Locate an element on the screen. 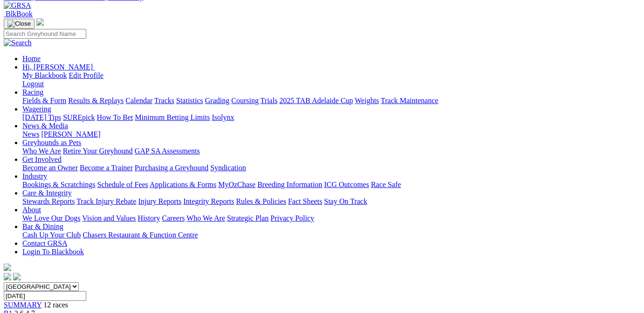  a: ICG Outcomes is located at coordinates (346, 184).